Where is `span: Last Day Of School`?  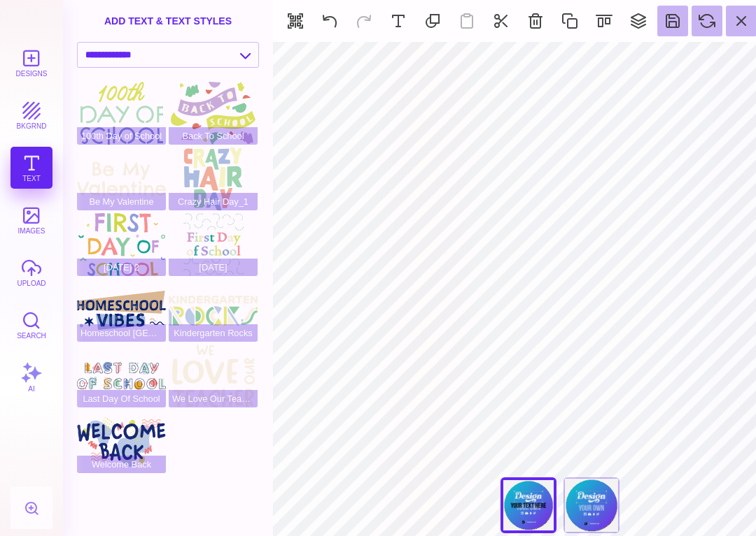 span: Last Day Of School is located at coordinates (121, 399).